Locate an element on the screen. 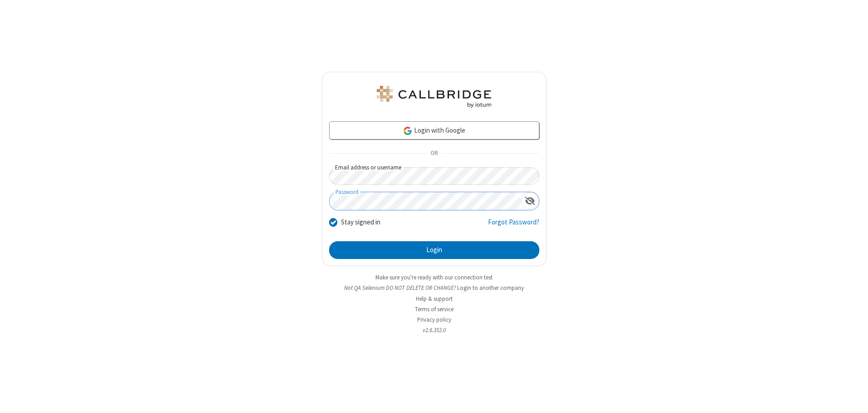  a: Forgot Password? is located at coordinates (514, 225).